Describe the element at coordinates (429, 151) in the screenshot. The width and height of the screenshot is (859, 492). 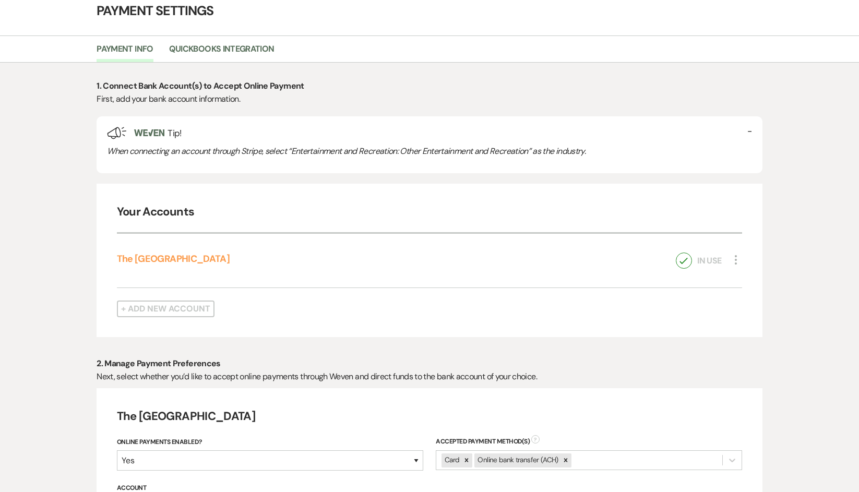
I see `div: When connecting an account through Stripe, select “Entertainment and Recreation: Other Entertainm...` at that location.